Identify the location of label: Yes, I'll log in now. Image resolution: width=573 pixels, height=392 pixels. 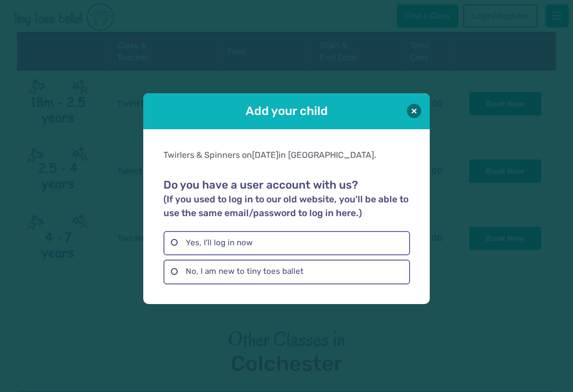
(286, 243).